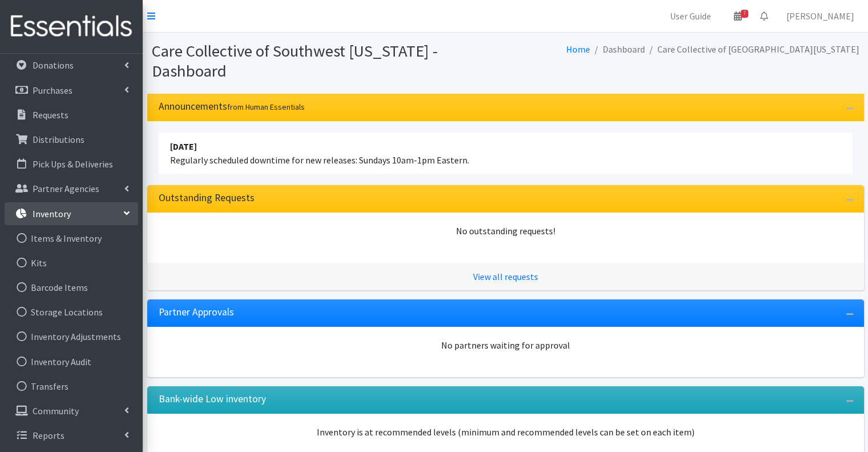 Image resolution: width=868 pixels, height=452 pixels. I want to click on a: Inventory, so click(72, 214).